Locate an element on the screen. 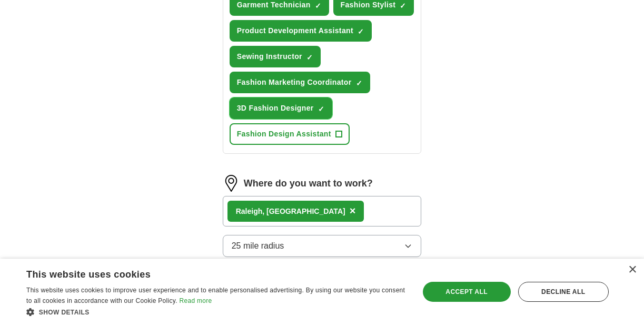  span: Fashion Marketing Coordinator is located at coordinates (294, 82).